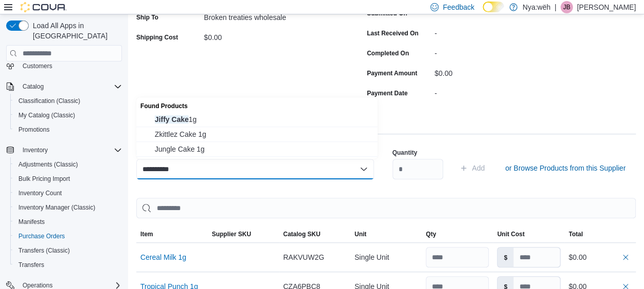 This screenshot has width=644, height=289. I want to click on span: Item, so click(146, 234).